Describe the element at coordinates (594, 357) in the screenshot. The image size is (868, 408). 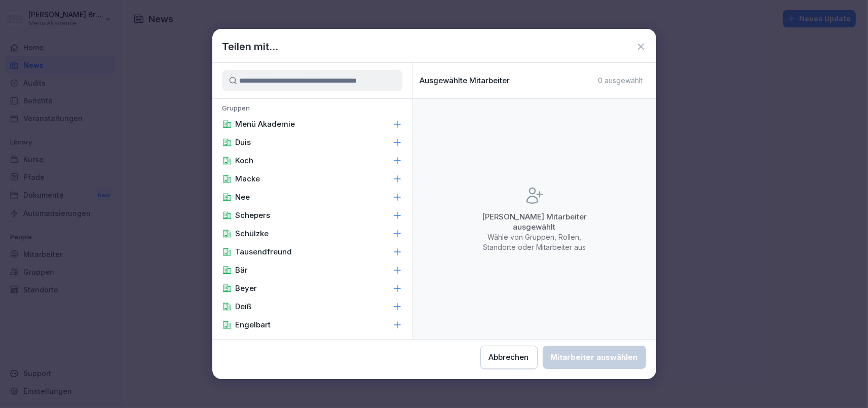
I see `button: Mitarbeiter auswählen` at that location.